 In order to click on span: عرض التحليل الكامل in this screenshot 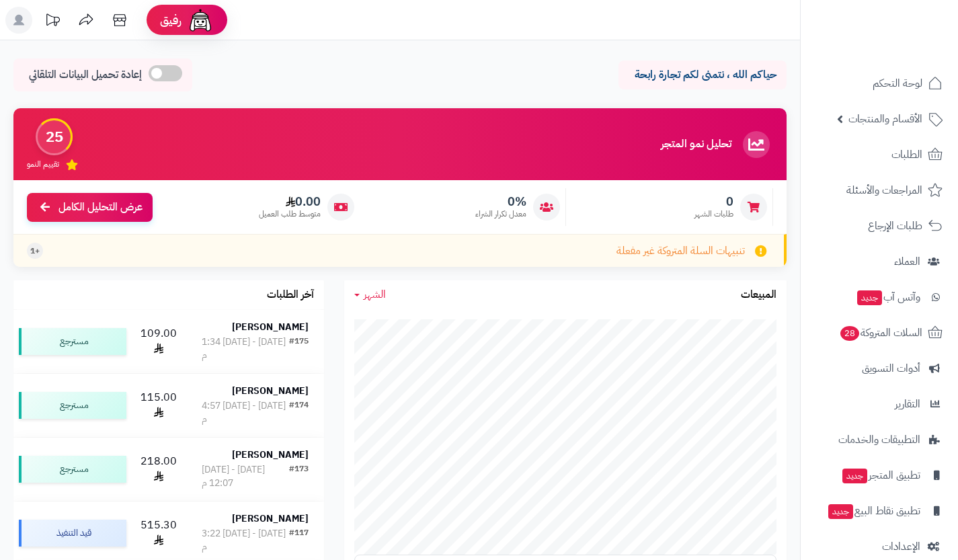, I will do `click(100, 207)`.